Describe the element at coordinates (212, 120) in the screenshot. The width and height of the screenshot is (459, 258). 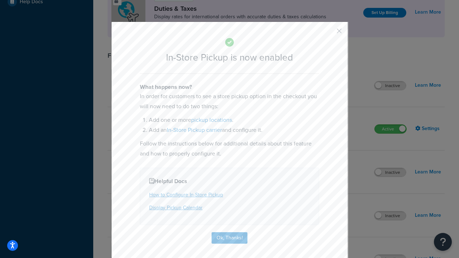
I see `a: pickup locations` at that location.